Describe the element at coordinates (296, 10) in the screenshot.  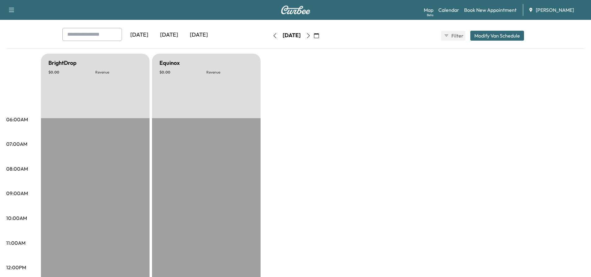
I see `img: Curbee Logo` at that location.